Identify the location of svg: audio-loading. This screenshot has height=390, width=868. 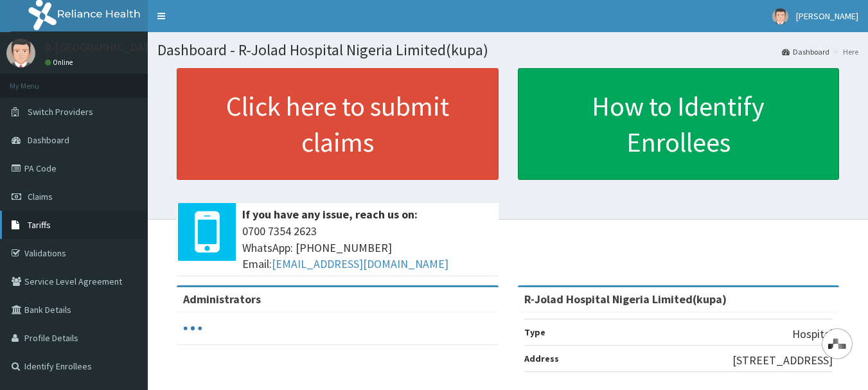
(193, 328).